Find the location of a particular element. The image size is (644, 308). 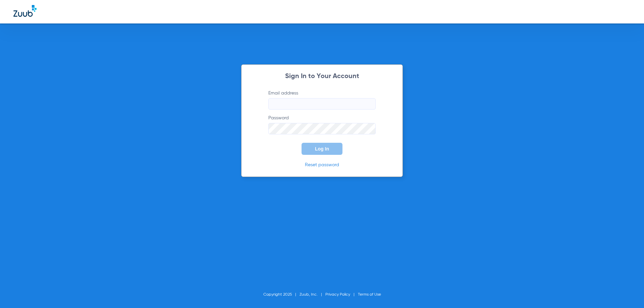

a: Terms of Use is located at coordinates (370, 295).